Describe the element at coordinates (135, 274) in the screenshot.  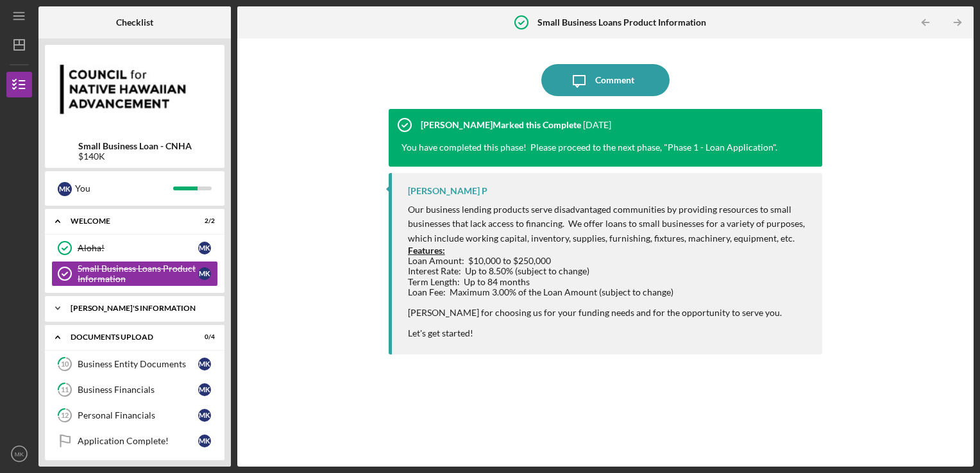
I see `a: Small Business Loans Product InformationMK` at that location.